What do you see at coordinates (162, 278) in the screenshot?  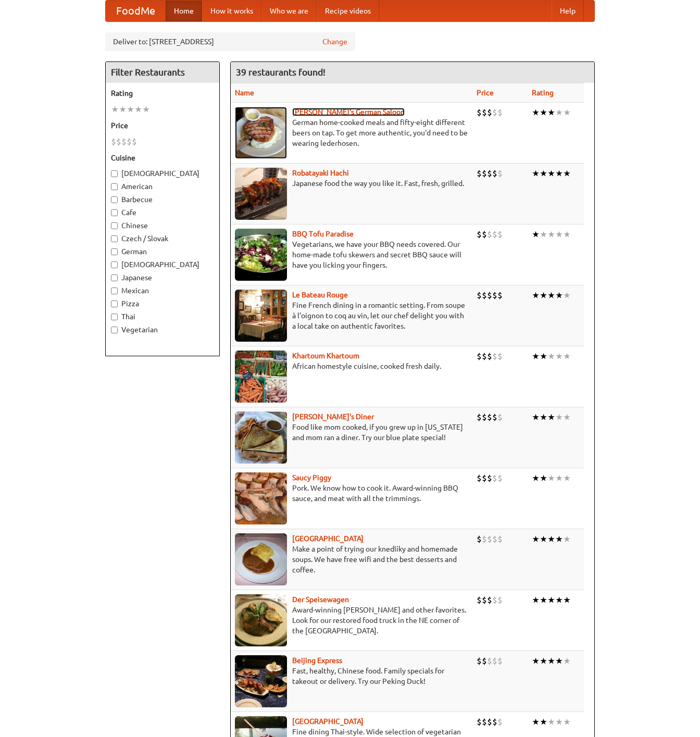 I see `label: Japanese` at bounding box center [162, 278].